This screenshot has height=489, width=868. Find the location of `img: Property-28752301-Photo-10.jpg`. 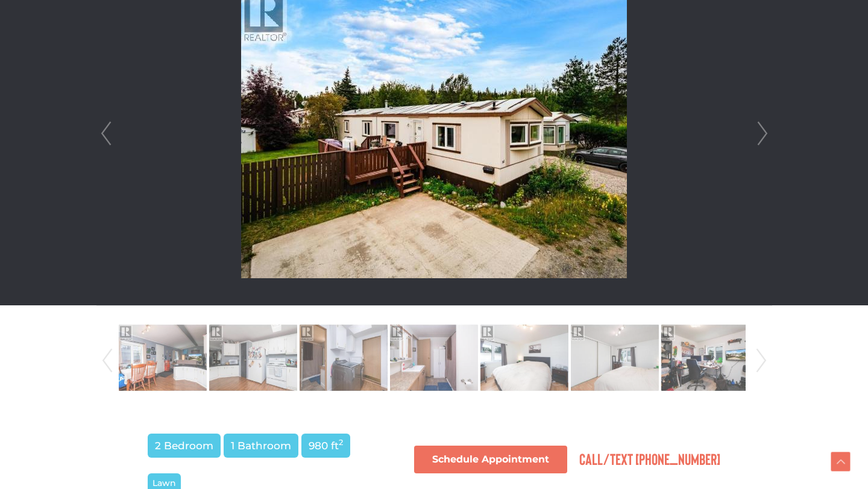

img: Property-28752301-Photo-10.jpg is located at coordinates (253, 358).